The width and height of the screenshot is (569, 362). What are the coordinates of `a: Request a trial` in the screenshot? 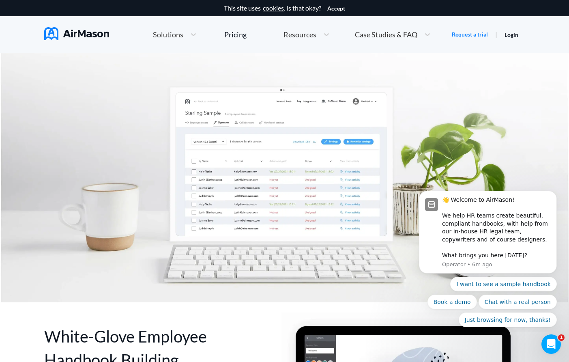 It's located at (470, 35).